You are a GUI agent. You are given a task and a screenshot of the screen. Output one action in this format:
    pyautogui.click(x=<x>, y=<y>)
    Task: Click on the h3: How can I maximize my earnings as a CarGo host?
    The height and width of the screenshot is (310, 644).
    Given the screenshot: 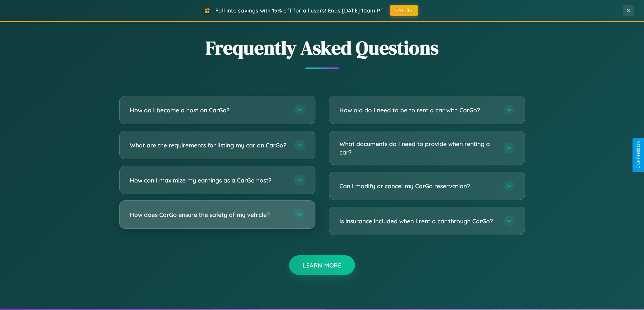 What is the action you would take?
    pyautogui.click(x=209, y=180)
    